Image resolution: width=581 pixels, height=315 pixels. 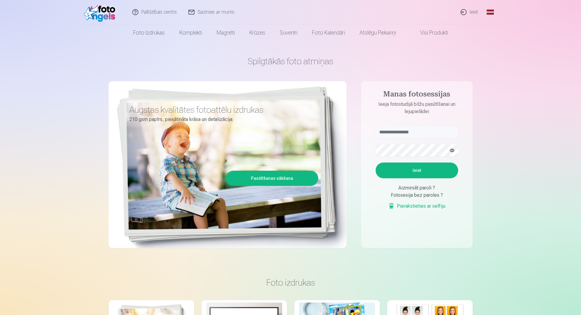 I want to click on h1: Spilgtākās foto atmiņas, so click(x=291, y=61).